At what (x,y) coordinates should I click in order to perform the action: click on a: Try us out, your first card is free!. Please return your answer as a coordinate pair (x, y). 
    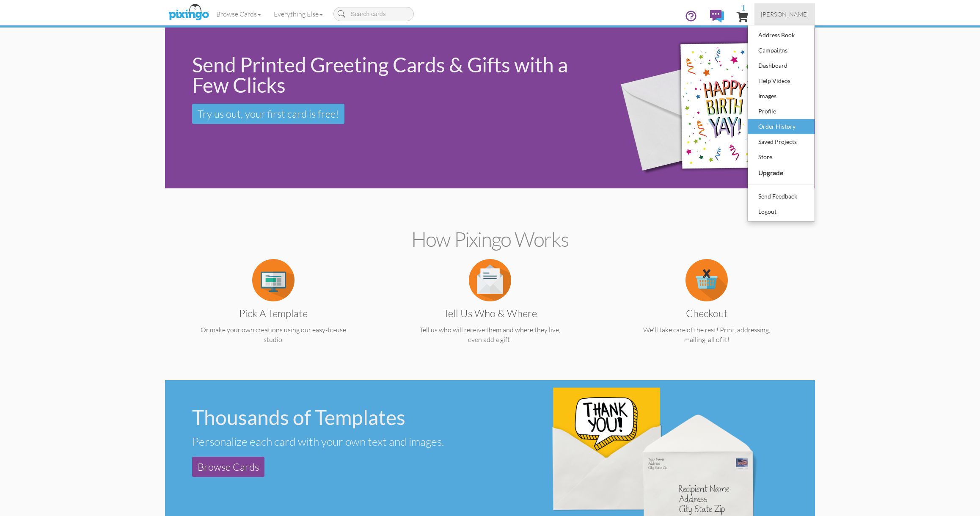
    Looking at the image, I should click on (268, 113).